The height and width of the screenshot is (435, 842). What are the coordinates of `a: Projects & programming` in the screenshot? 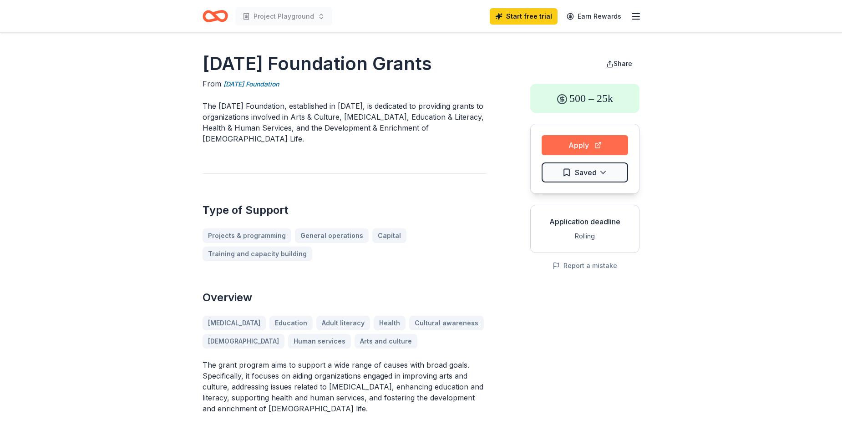 It's located at (247, 236).